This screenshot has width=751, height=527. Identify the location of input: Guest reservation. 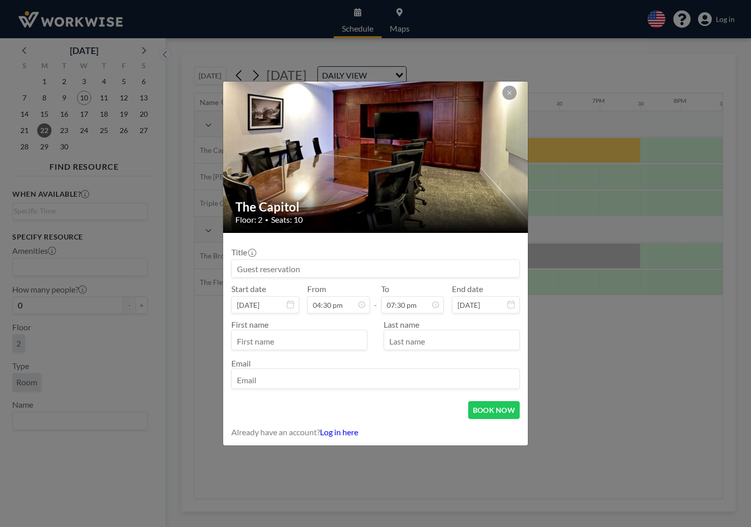
(375, 268).